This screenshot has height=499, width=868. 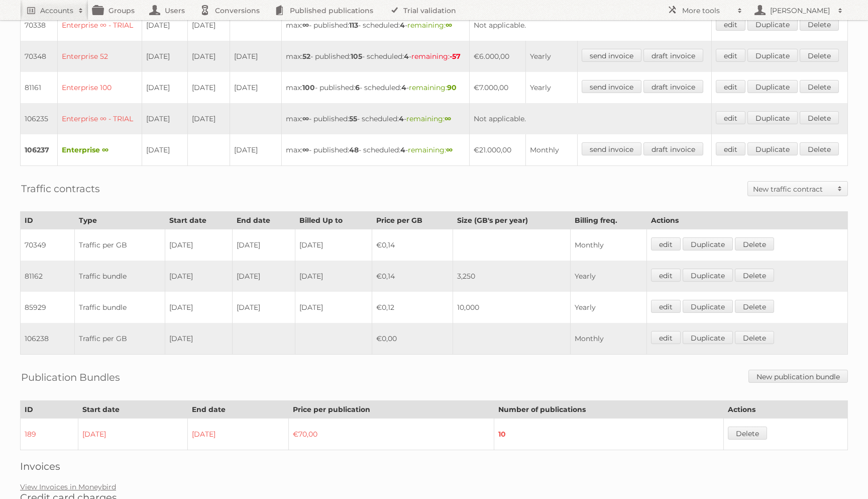 What do you see at coordinates (608, 220) in the screenshot?
I see `th: Billing freq.` at bounding box center [608, 220].